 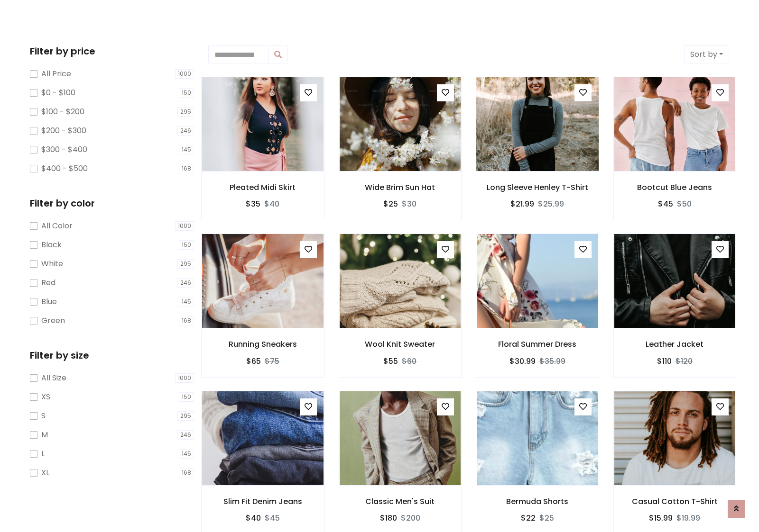 What do you see at coordinates (54, 378) in the screenshot?
I see `label: All Size` at bounding box center [54, 378].